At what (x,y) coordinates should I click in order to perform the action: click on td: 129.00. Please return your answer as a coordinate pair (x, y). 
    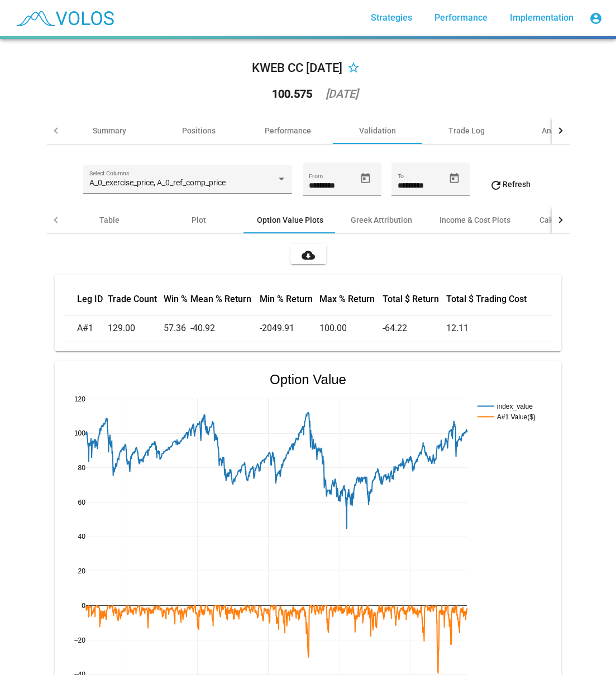
    Looking at the image, I should click on (136, 328).